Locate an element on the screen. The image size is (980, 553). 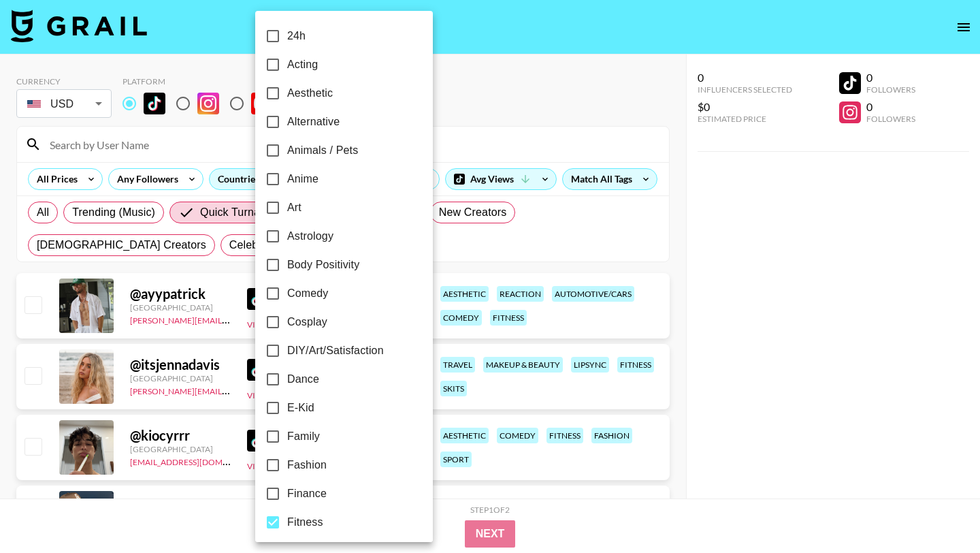
span: Animals / Pets is located at coordinates (323, 151).